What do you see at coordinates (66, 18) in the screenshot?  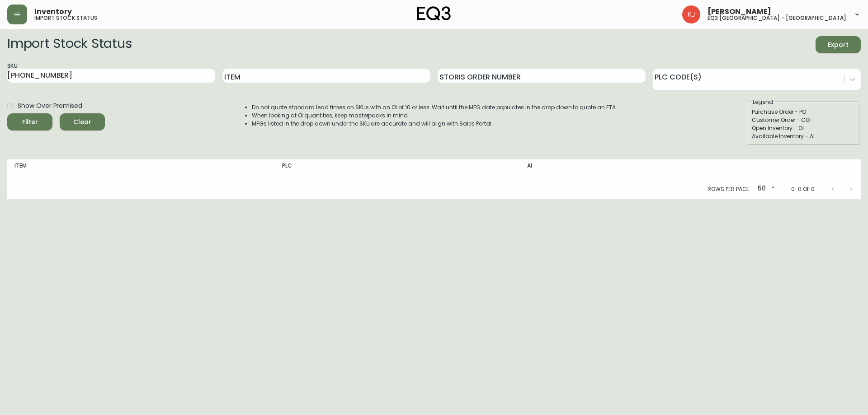 I see `h5: import stock status` at bounding box center [66, 18].